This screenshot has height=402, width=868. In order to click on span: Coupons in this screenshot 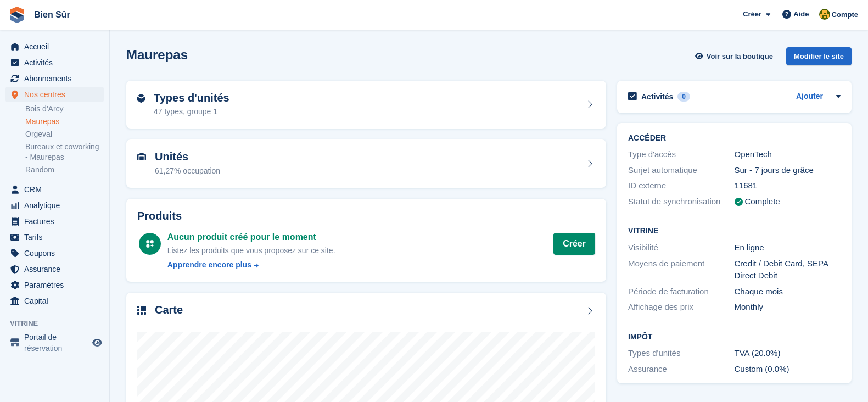, I will do `click(57, 253)`.